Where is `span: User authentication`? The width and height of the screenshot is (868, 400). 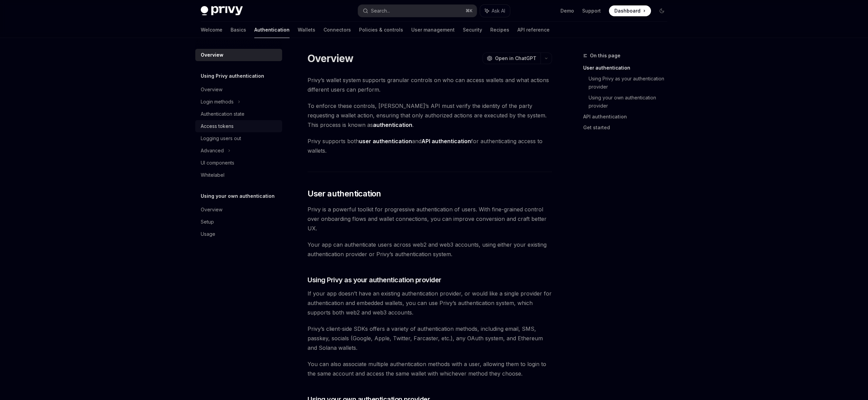 span: User authentication is located at coordinates (344, 194).